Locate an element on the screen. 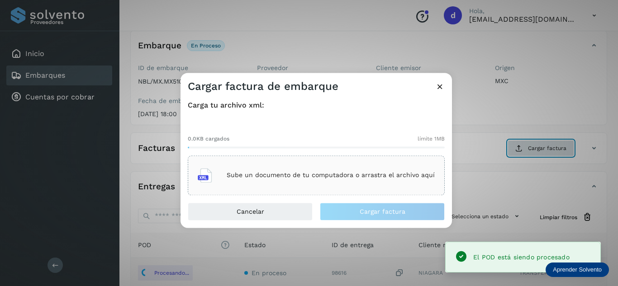 The height and width of the screenshot is (286, 618). h4: Carga tu archivo xml: is located at coordinates (316, 105).